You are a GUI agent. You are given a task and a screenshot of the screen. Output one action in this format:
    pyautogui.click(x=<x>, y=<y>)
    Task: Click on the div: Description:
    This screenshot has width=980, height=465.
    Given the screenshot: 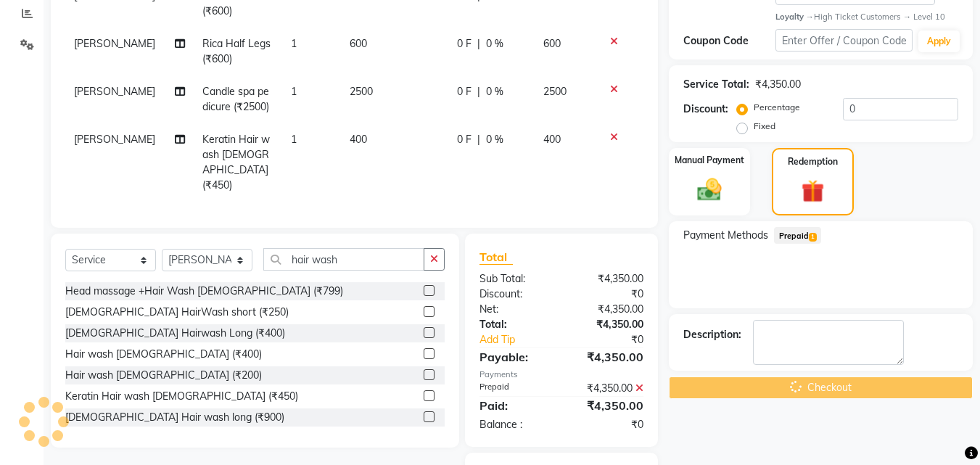 What is the action you would take?
    pyautogui.click(x=712, y=334)
    